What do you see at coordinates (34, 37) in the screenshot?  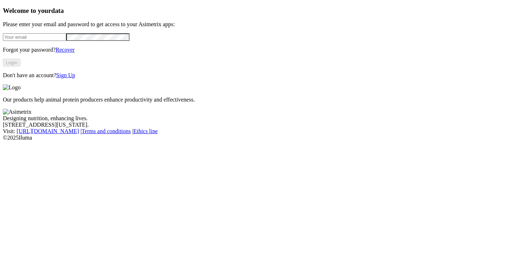 I see `input: Your email` at bounding box center [34, 37].